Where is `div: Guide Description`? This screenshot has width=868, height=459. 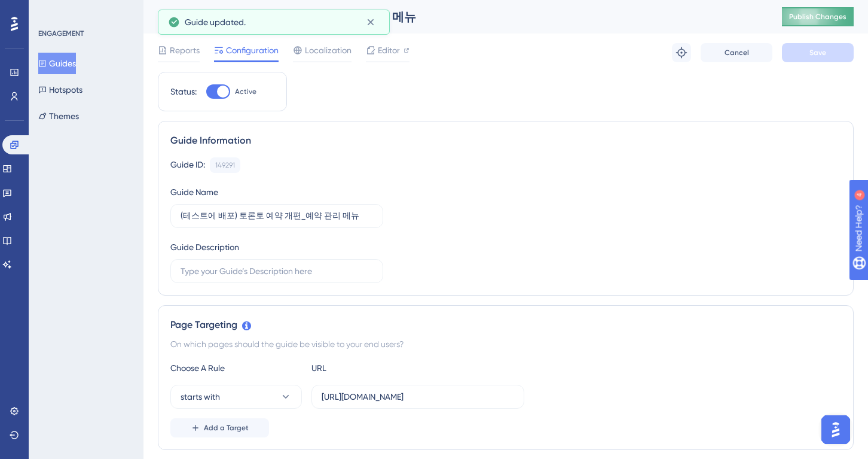
div: Guide Description is located at coordinates (205, 247).